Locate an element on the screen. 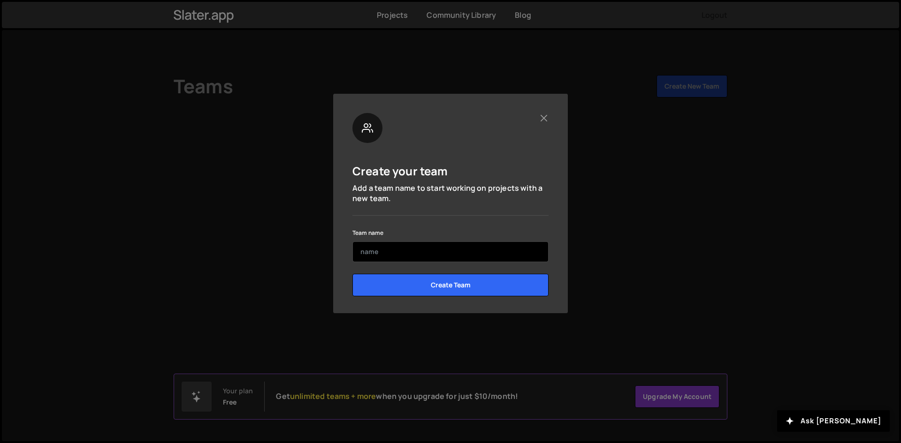 The height and width of the screenshot is (443, 901). input: name is located at coordinates (450, 252).